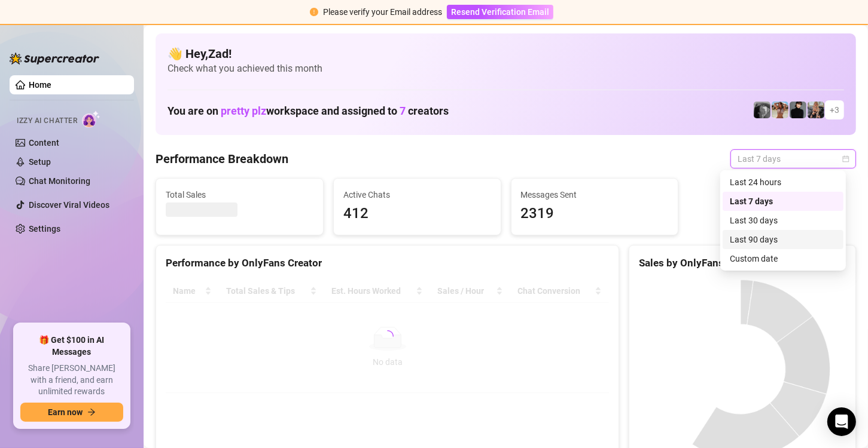 This screenshot has width=868, height=448. What do you see at coordinates (243, 110) in the screenshot?
I see `span: pretty plz` at bounding box center [243, 110].